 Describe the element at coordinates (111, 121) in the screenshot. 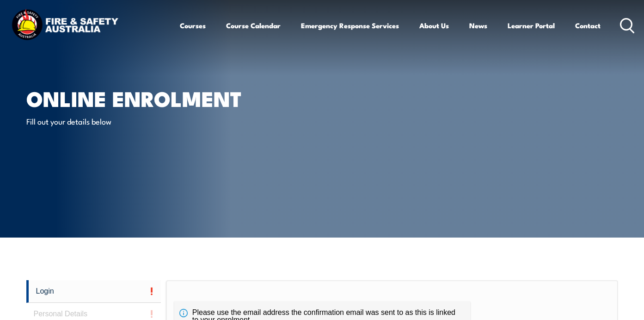

I see `p: Fill out your details below` at that location.